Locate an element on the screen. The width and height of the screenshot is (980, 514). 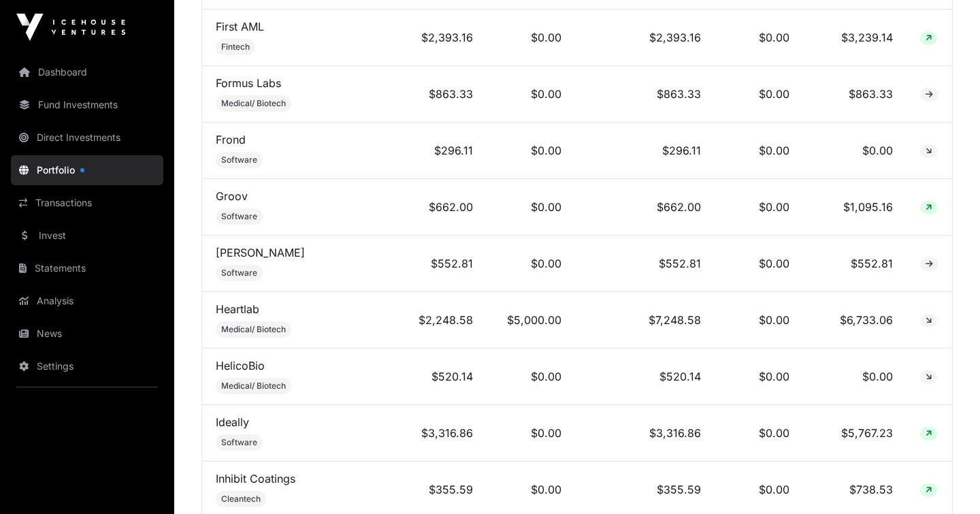
a: Analysis is located at coordinates (87, 301).